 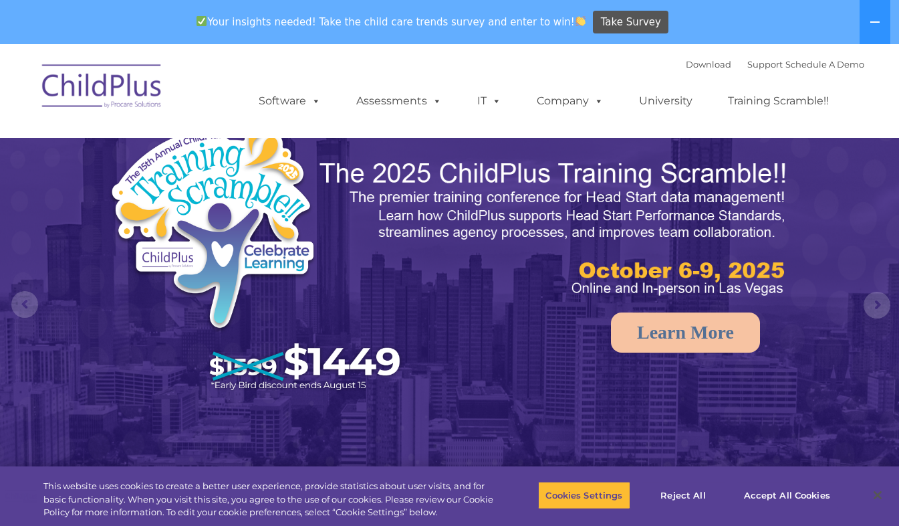 What do you see at coordinates (709, 64) in the screenshot?
I see `a: Download` at bounding box center [709, 64].